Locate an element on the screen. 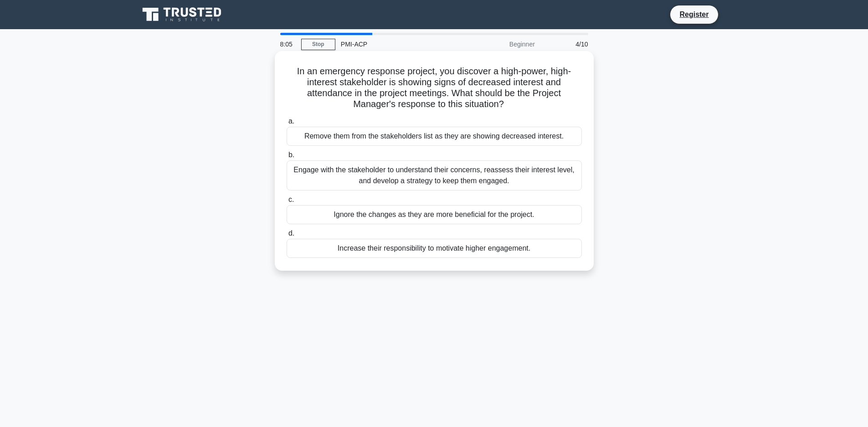  a: Register is located at coordinates (693, 15).